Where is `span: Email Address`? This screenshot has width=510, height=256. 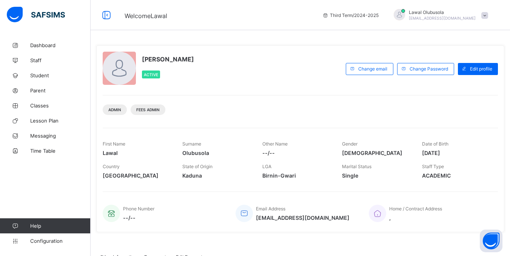 span: Email Address is located at coordinates (270, 209).